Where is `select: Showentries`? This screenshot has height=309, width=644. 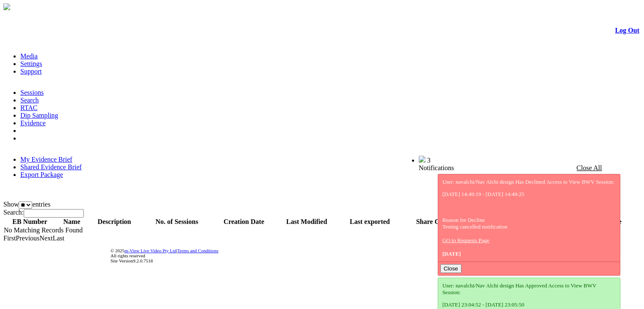
select: Showentries is located at coordinates (26, 205).